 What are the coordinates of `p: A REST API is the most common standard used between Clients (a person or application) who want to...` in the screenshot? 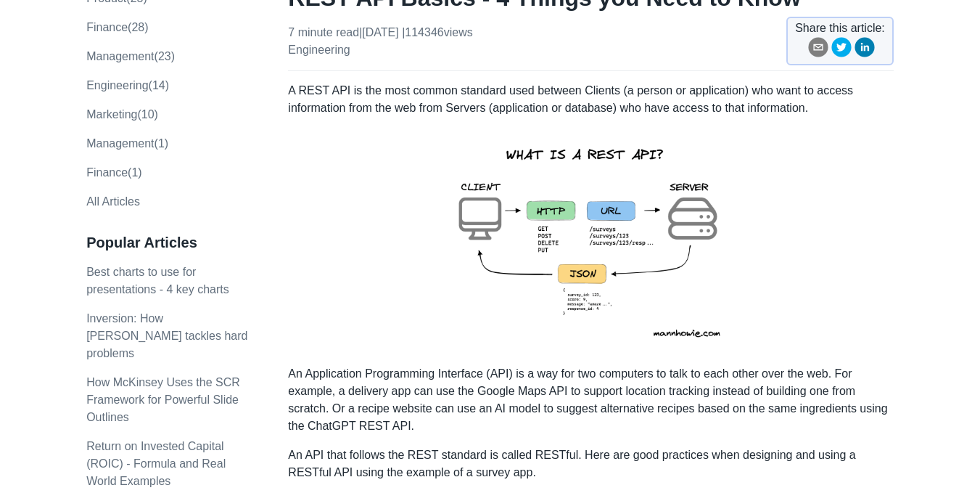 It's located at (591, 99).